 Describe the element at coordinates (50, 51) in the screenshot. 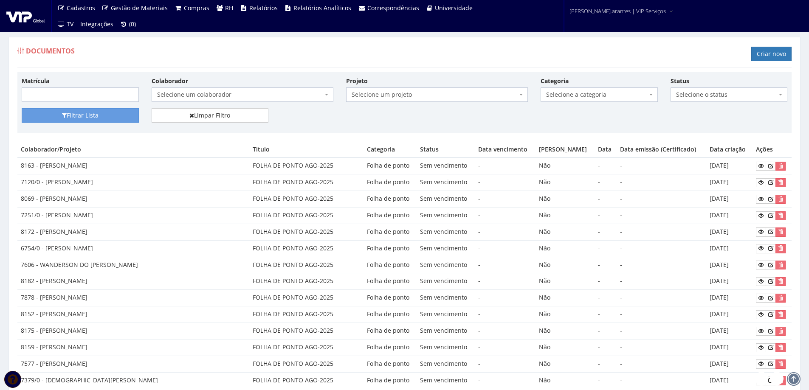

I see `span: Documentos` at that location.